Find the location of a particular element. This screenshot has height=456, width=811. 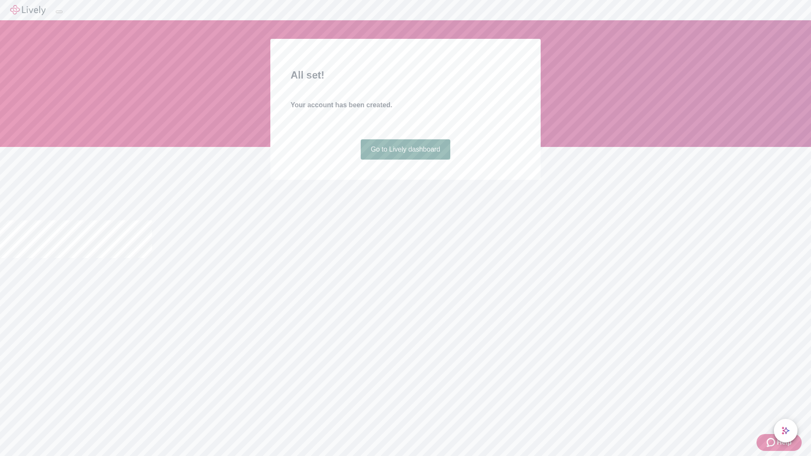

h4: Your account has been created. is located at coordinates (406, 105).